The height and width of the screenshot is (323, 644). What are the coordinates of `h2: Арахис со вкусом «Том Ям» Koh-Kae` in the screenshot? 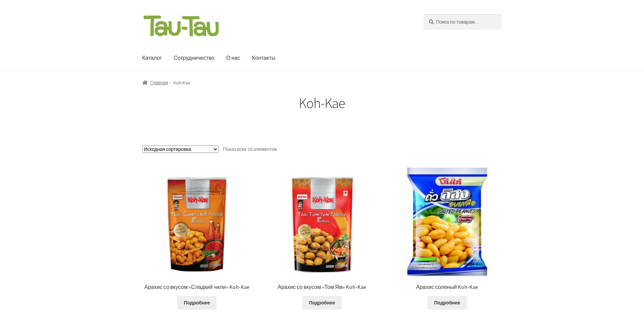 It's located at (322, 287).